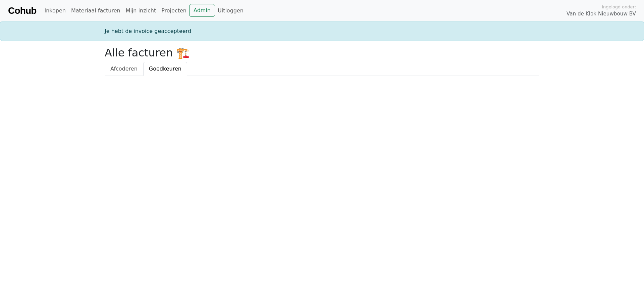 The height and width of the screenshot is (306, 644). What do you see at coordinates (141, 11) in the screenshot?
I see `a: Mijn inzicht` at bounding box center [141, 11].